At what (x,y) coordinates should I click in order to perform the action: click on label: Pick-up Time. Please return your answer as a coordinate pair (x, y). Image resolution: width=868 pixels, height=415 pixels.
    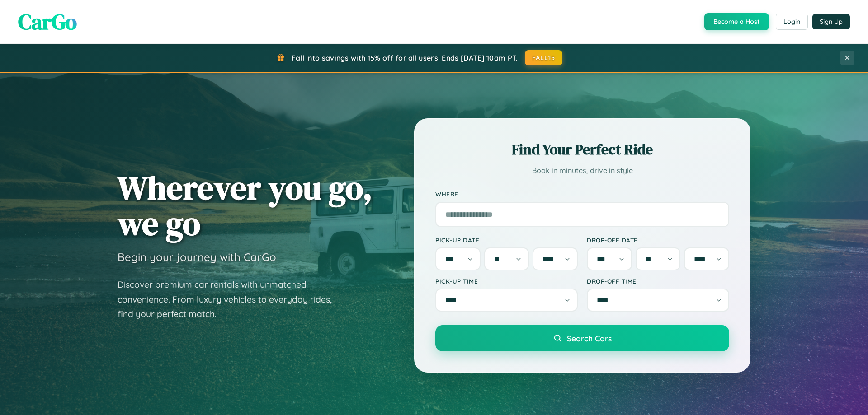
    Looking at the image, I should click on (506, 281).